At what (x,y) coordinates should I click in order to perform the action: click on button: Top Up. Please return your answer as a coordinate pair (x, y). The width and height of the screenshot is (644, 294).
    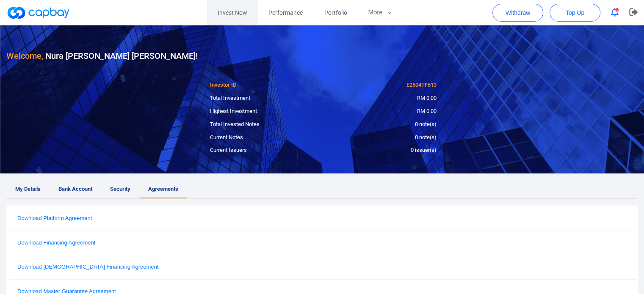
    Looking at the image, I should click on (575, 13).